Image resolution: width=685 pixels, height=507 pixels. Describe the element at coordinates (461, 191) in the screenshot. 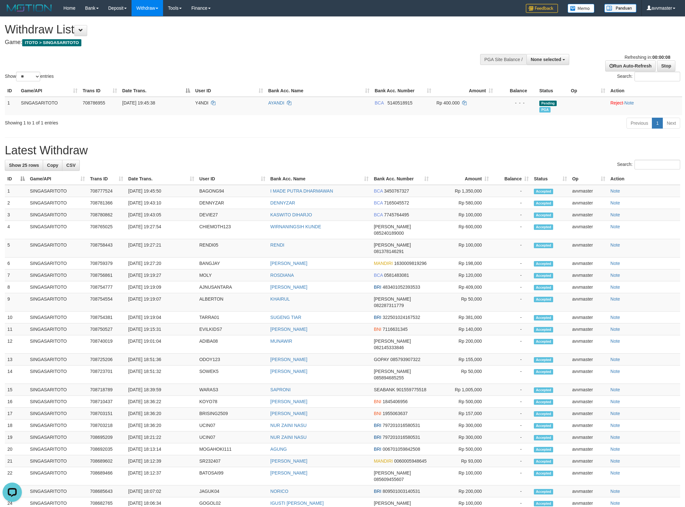

I see `td: Rp 1,350,000` at that location.